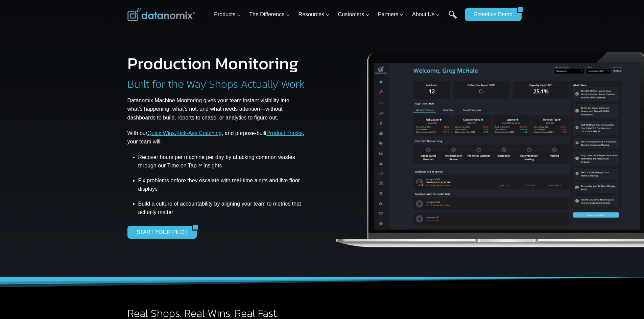 This screenshot has width=644, height=319. Describe the element at coordinates (354, 14) in the screenshot. I see `span: Customers` at that location.